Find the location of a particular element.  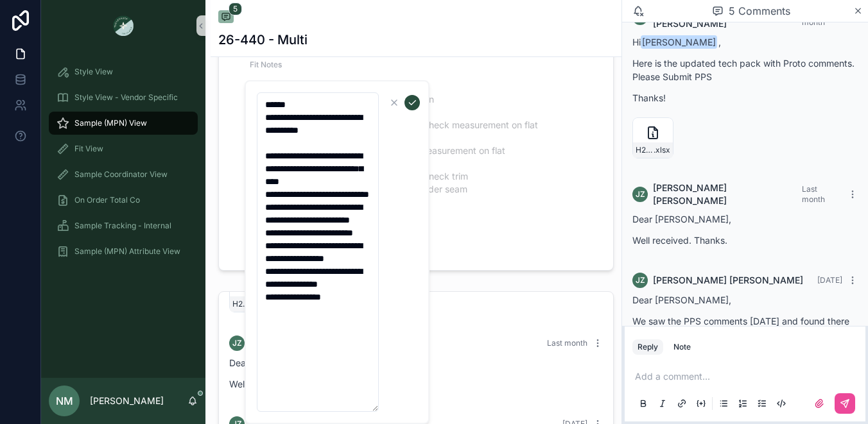

button: 5 is located at coordinates (226, 18).